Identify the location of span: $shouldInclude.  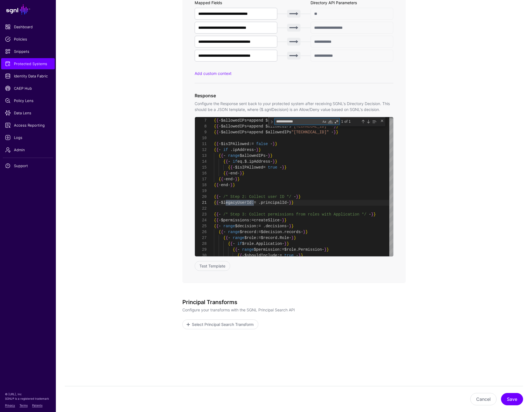
(261, 255).